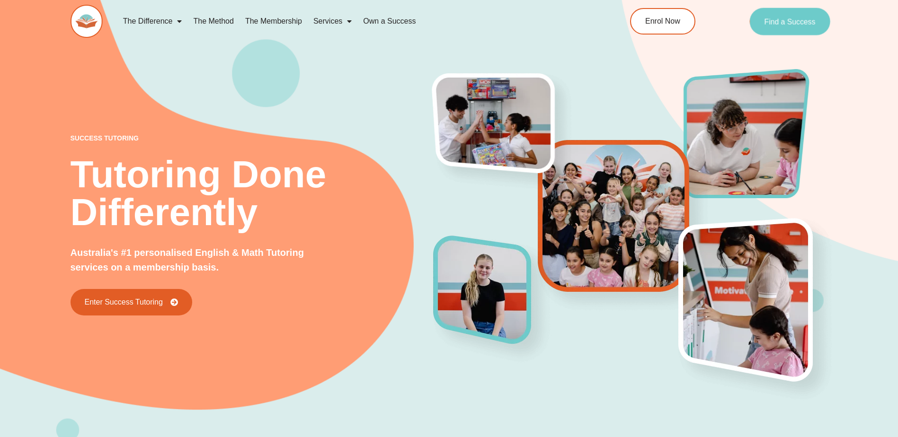  I want to click on a: Enrol Now, so click(662, 21).